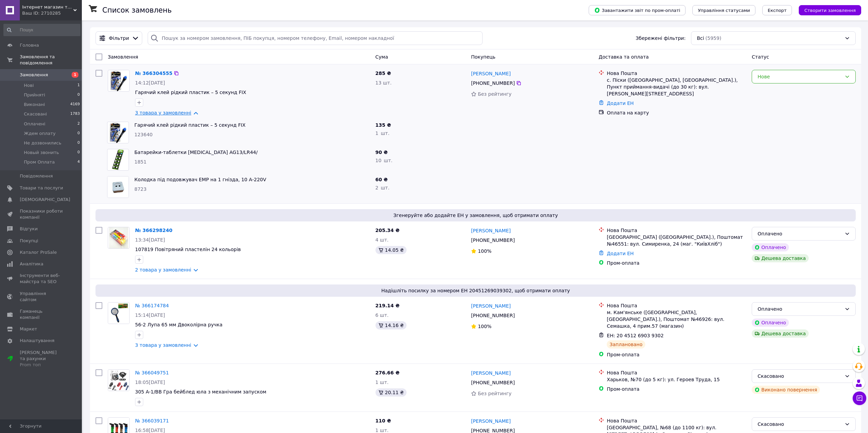 The height and width of the screenshot is (433, 868). What do you see at coordinates (677, 380) in the screenshot?
I see `div: Харьков, №70 (до 5 кг): ул. Героев Труда, 15` at bounding box center [677, 380].